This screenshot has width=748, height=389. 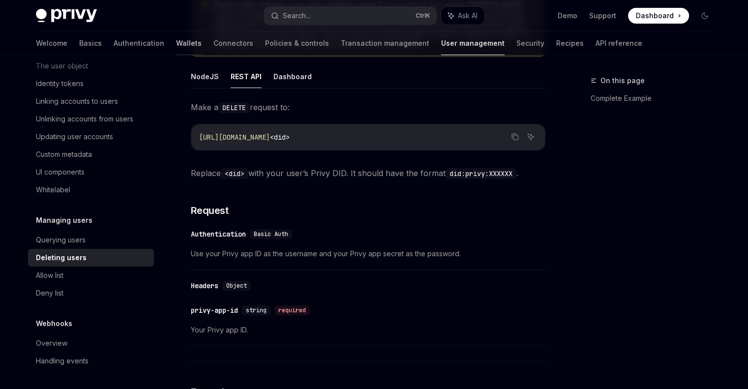 What do you see at coordinates (293, 76) in the screenshot?
I see `button: Dashboard` at bounding box center [293, 76].